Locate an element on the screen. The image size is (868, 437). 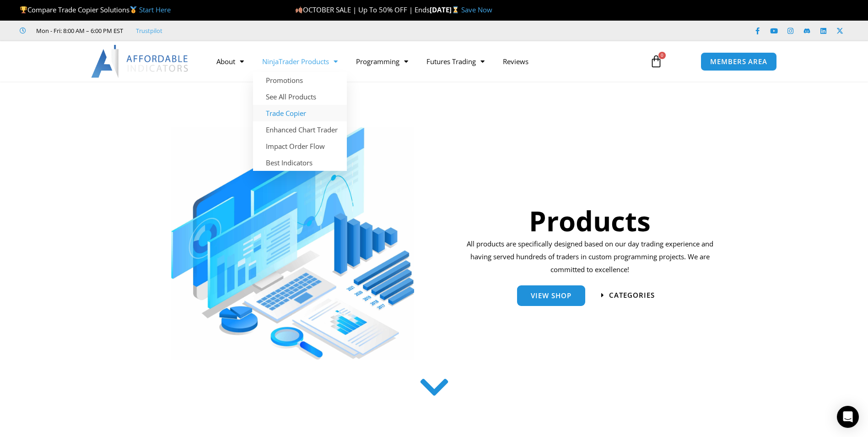
a: Save Now is located at coordinates (477, 10).